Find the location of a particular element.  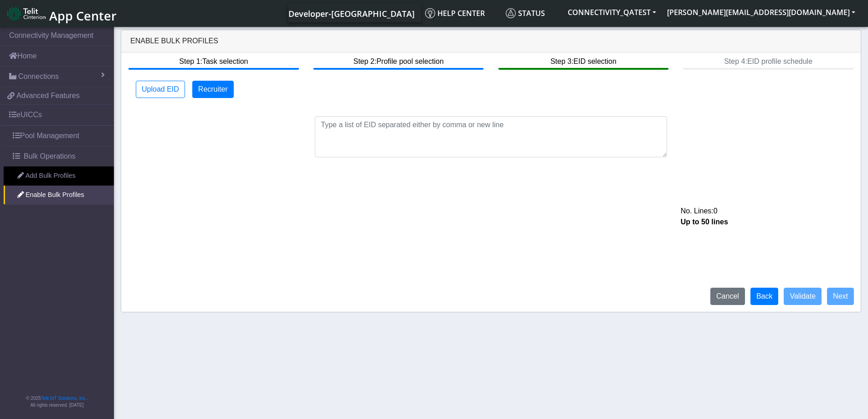

button: Upload EID is located at coordinates (160, 89).